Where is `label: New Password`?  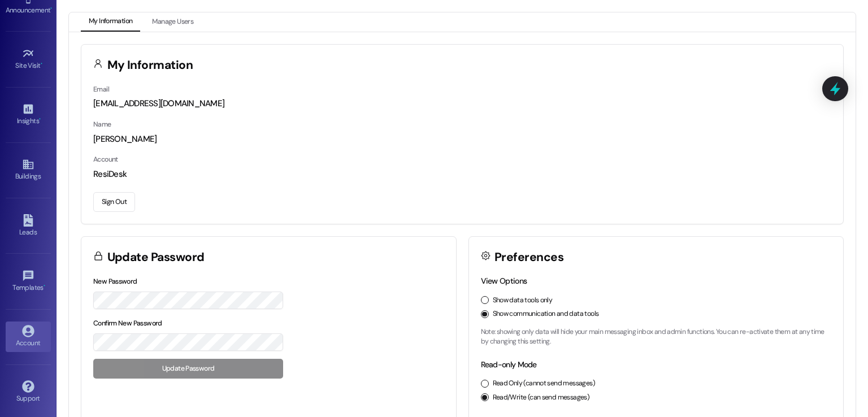
label: New Password is located at coordinates (115, 281).